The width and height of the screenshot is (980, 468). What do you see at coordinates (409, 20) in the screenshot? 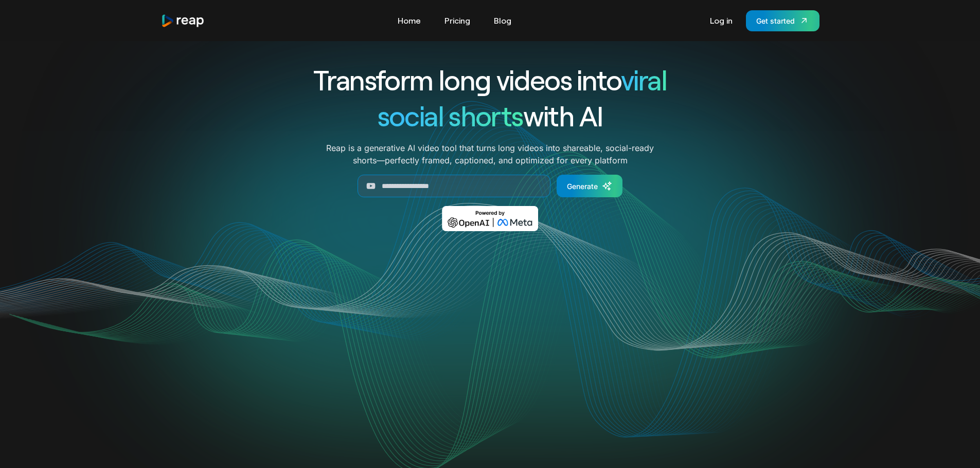
I see `a: Home` at bounding box center [409, 20].